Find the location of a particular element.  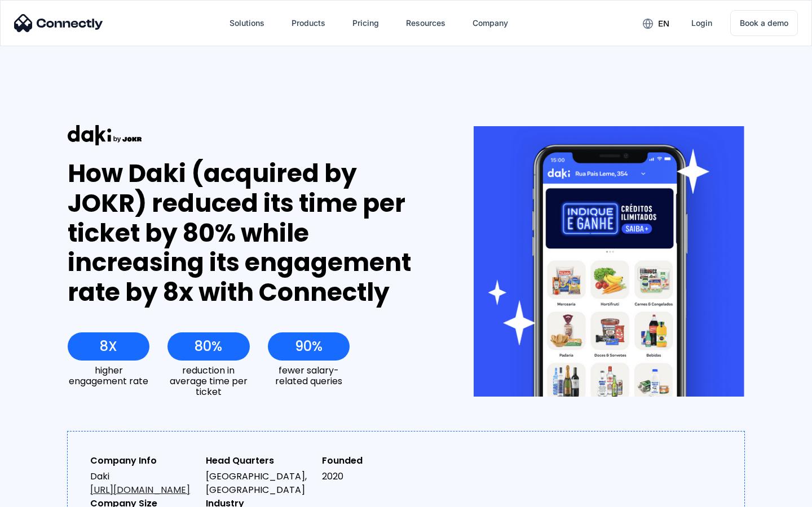

div: reduction in average time per ticket is located at coordinates (208, 381).